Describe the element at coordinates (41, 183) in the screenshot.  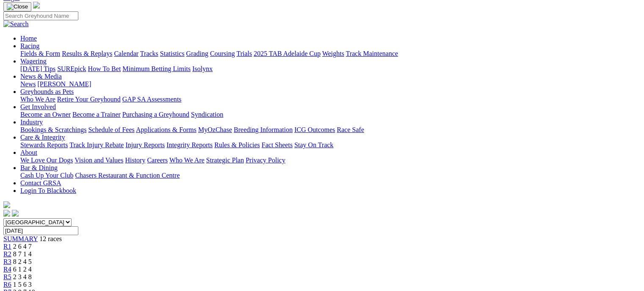
I see `a: Contact GRSA` at that location.